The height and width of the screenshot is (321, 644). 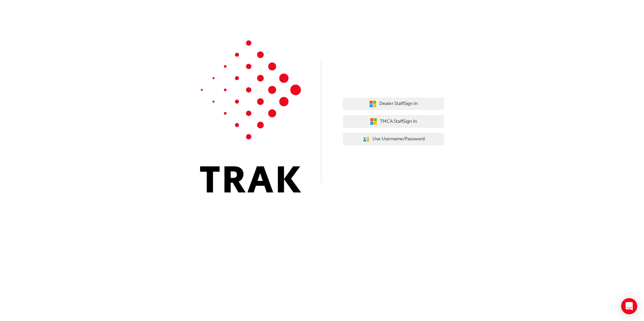 I want to click on button: TMCA StaffSign In, so click(x=393, y=121).